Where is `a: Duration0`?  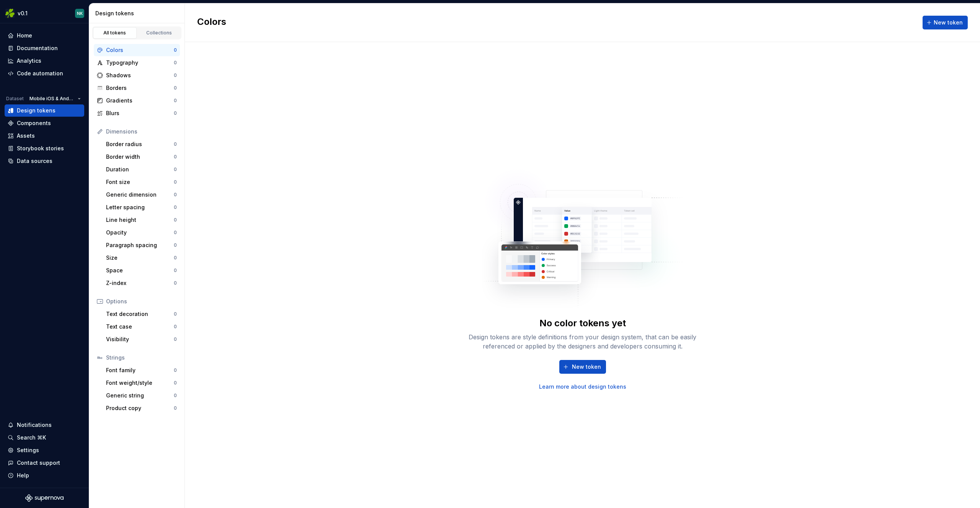 a: Duration0 is located at coordinates (141, 169).